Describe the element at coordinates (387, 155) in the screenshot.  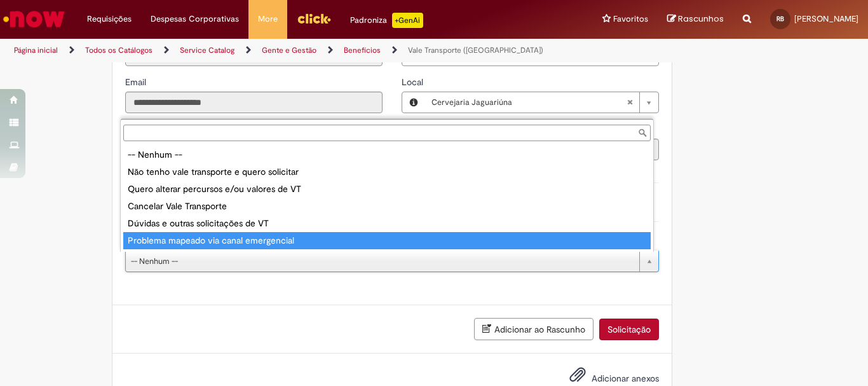
I see `div: -- Nenhum --` at that location.